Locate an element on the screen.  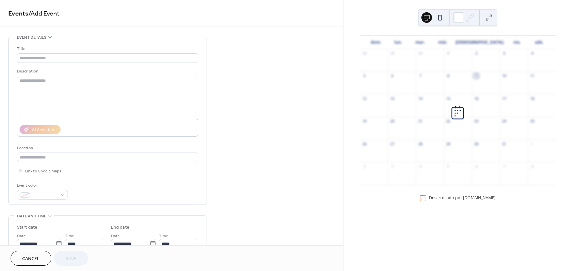
div: Title is located at coordinates (107, 49).